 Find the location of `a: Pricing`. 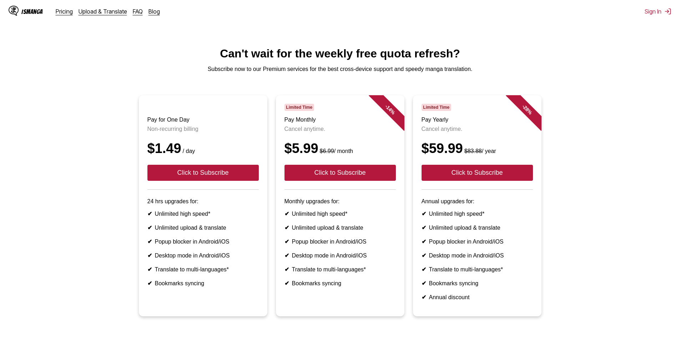

a: Pricing is located at coordinates (64, 11).